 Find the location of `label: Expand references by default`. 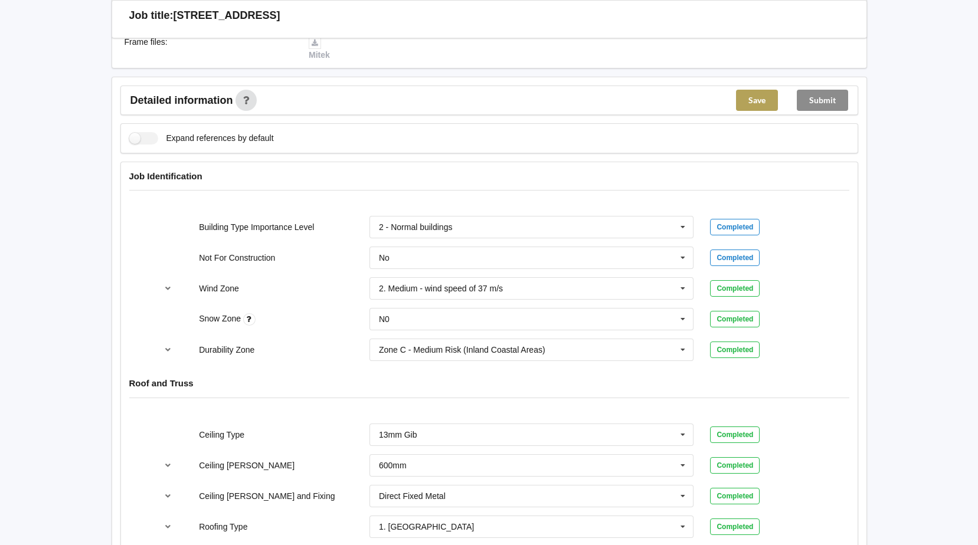

label: Expand references by default is located at coordinates (201, 138).